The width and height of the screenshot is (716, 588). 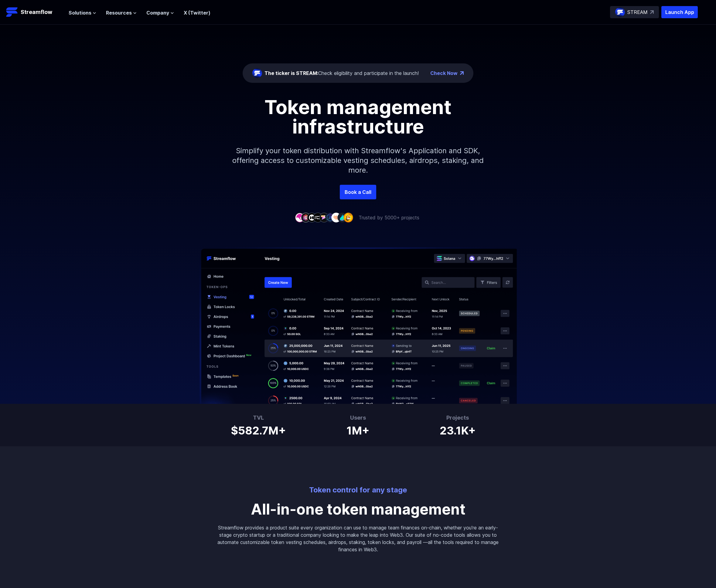 What do you see at coordinates (80, 12) in the screenshot?
I see `span: Solutions` at bounding box center [80, 12].